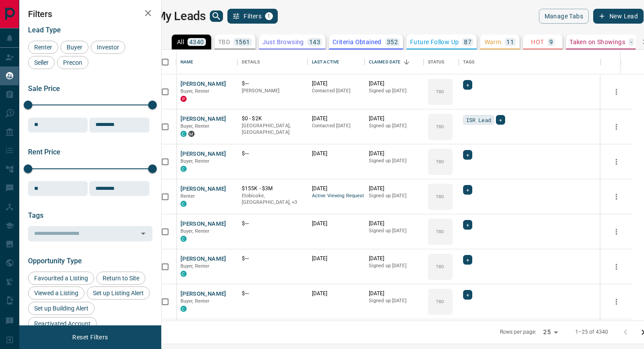 The height and width of the screenshot is (349, 644). What do you see at coordinates (217, 16) in the screenshot?
I see `button: search button` at bounding box center [217, 16].